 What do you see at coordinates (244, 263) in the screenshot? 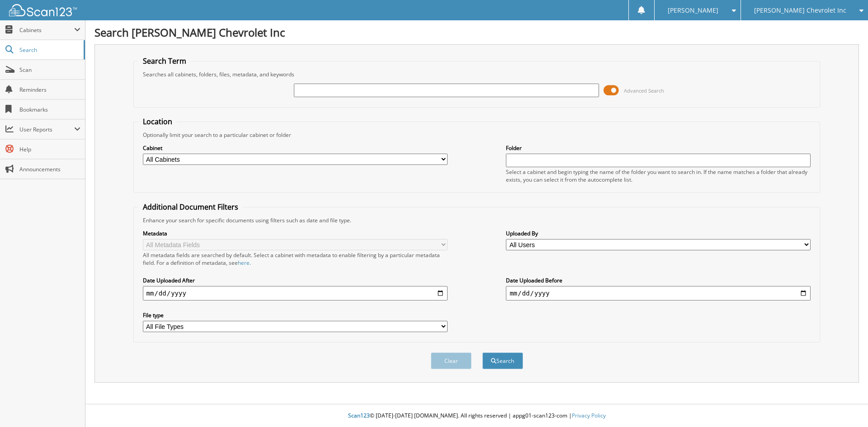
I see `a: here` at bounding box center [244, 263].